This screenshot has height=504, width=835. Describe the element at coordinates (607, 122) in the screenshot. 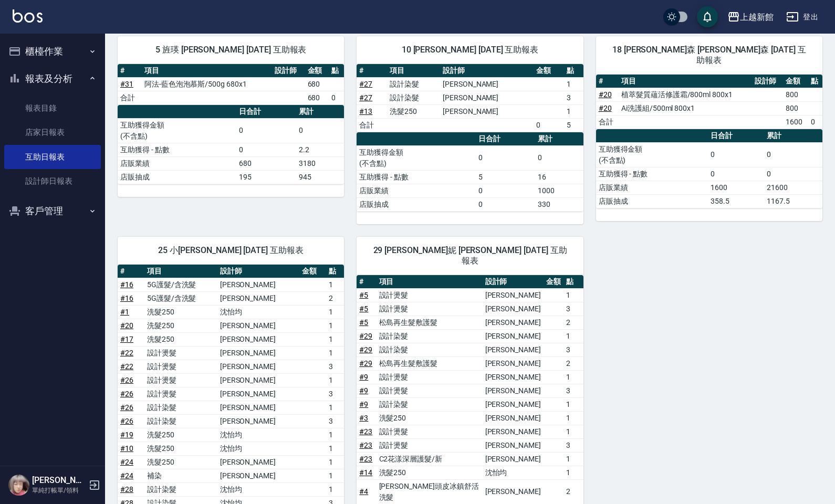

I see `td: 合計` at that location.